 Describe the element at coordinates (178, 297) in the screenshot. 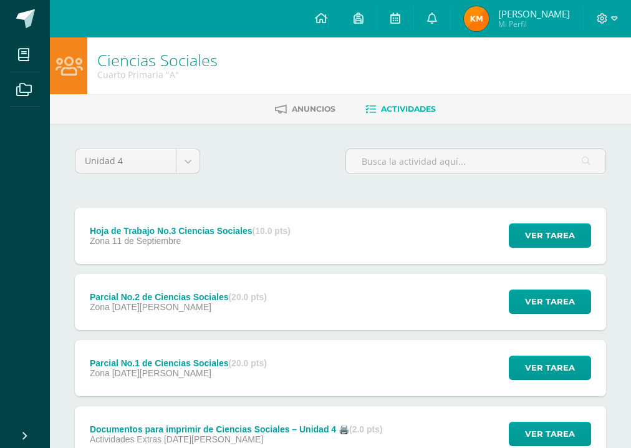

I see `div: Parcial No.2 de Ciencias Sociales` at that location.